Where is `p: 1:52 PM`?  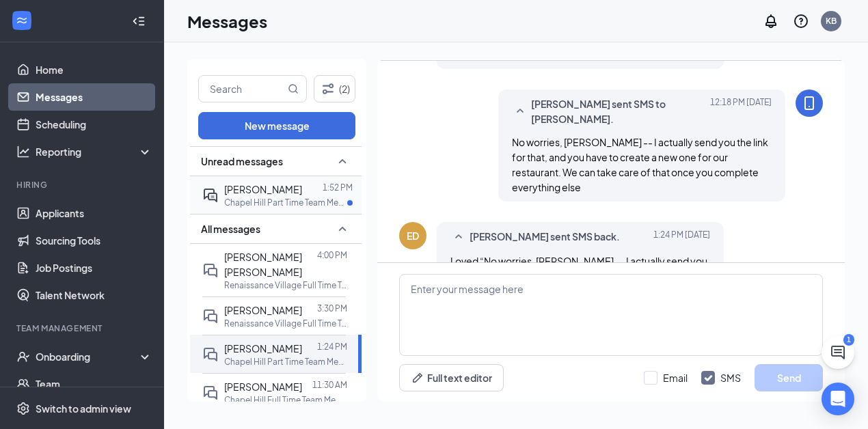 p: 1:52 PM is located at coordinates (338, 187).